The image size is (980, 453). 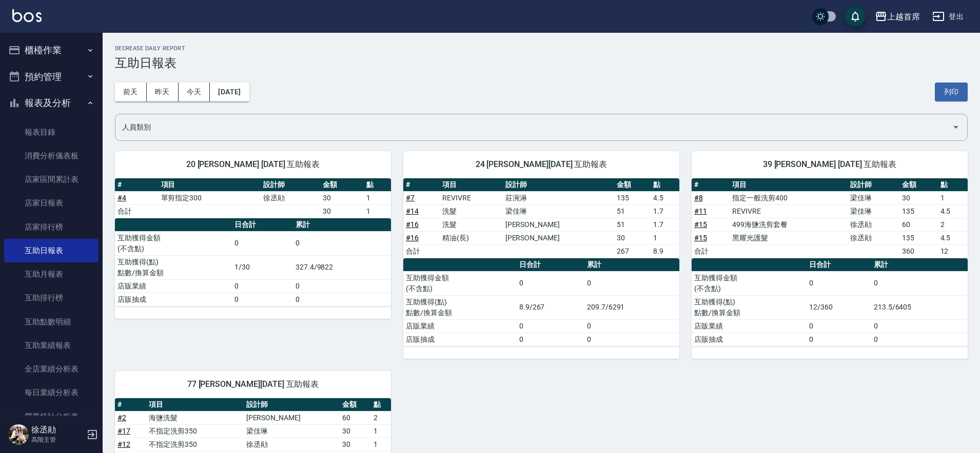 I want to click on button: 前天, so click(x=131, y=92).